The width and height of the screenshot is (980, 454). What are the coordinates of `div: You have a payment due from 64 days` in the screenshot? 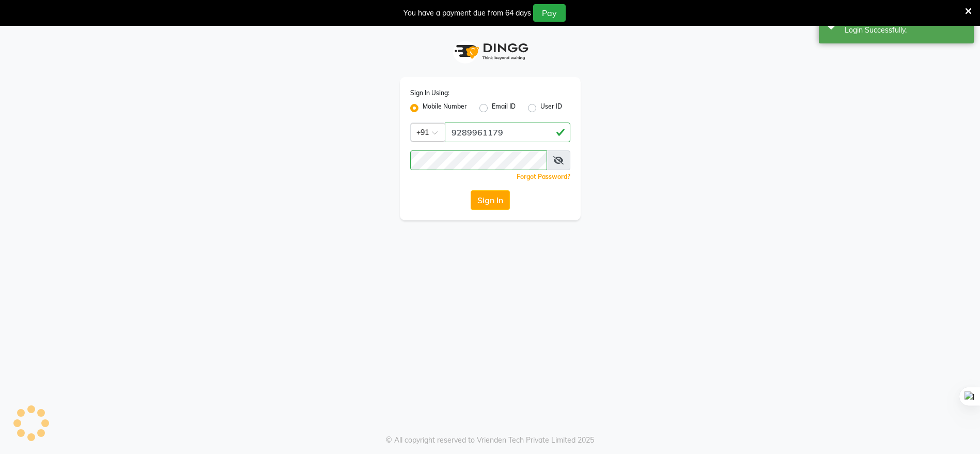 It's located at (467, 13).